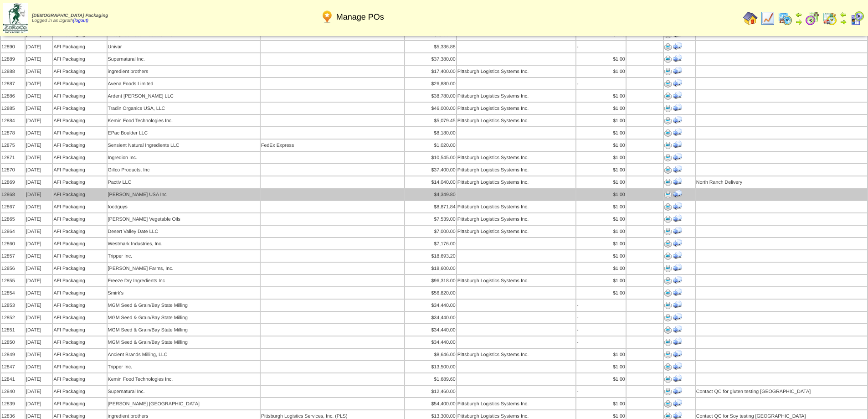  I want to click on td: 12856, so click(13, 268).